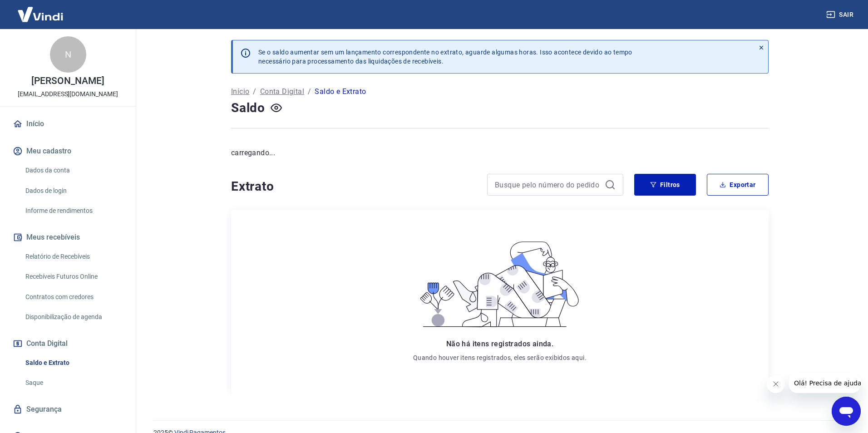  I want to click on a: Disponibilização de agenda, so click(73, 316).